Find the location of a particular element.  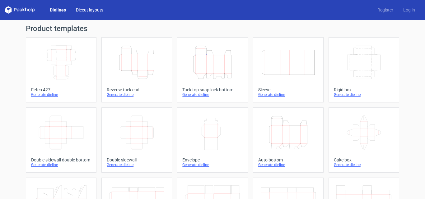

a: SleeveGenerate dieline is located at coordinates (288, 70).